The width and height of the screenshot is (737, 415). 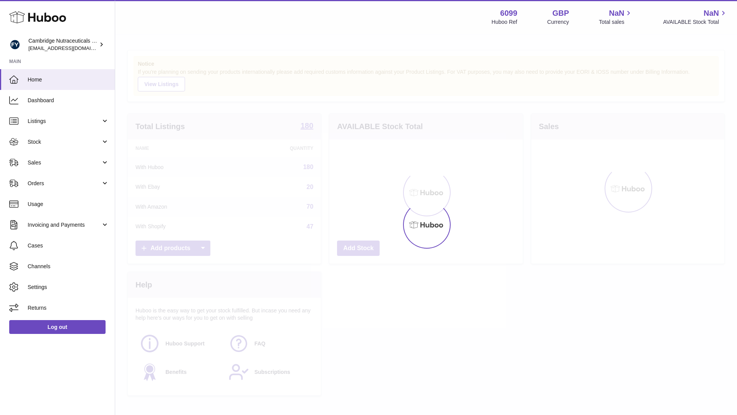 What do you see at coordinates (64, 225) in the screenshot?
I see `span: Invoicing and Payments` at bounding box center [64, 225].